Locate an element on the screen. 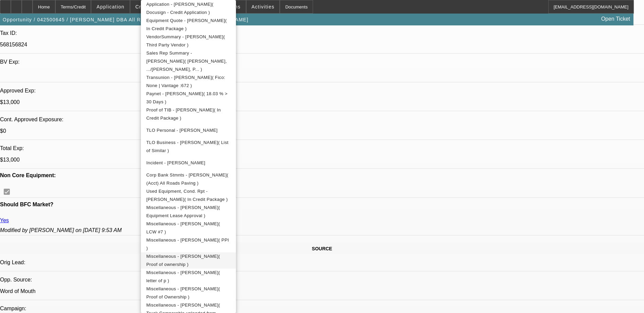 The width and height of the screenshot is (644, 313). button: Application - Shane Stanley( Docusign - Credit Application ) is located at coordinates (188, 8).